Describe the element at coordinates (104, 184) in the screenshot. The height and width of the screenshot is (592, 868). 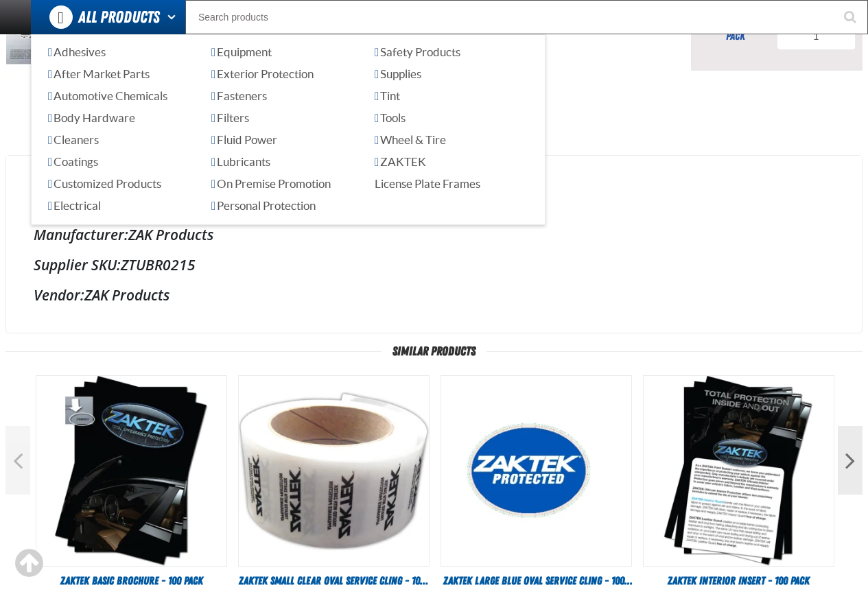
I see `span: Customized Products` at that location.